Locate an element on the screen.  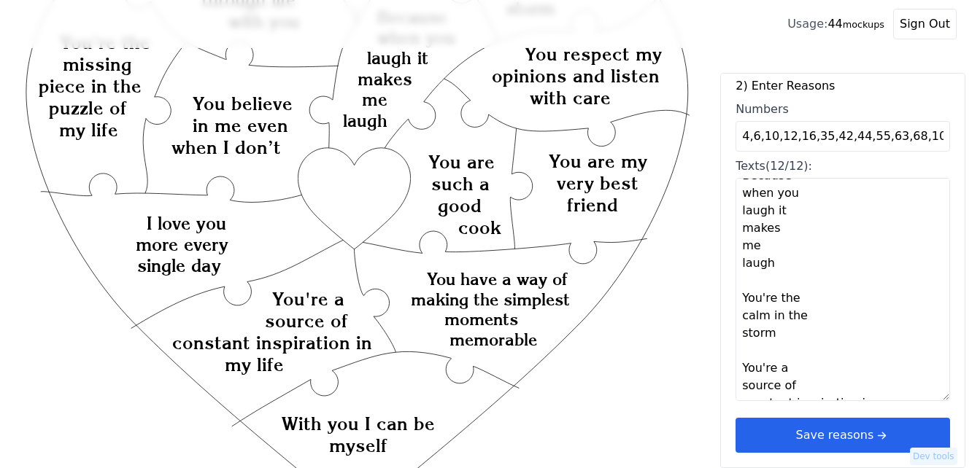
text: I love you is located at coordinates (186, 224).